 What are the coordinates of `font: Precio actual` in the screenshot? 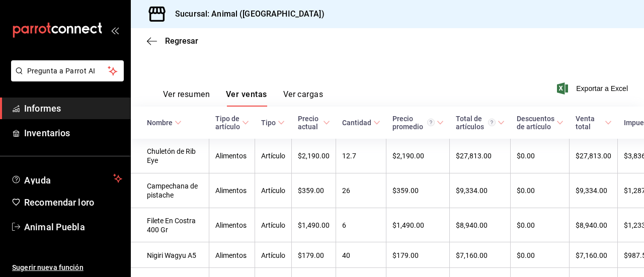 It's located at (308, 123).